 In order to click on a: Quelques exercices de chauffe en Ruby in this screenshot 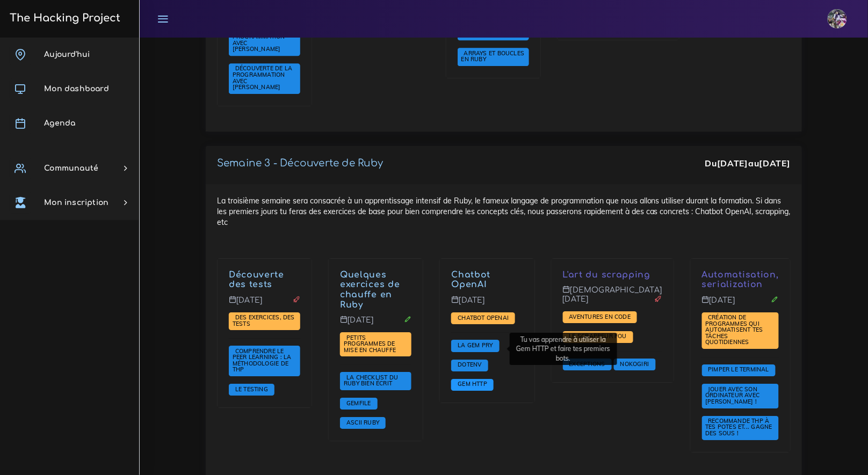, I will do `click(369, 290)`.